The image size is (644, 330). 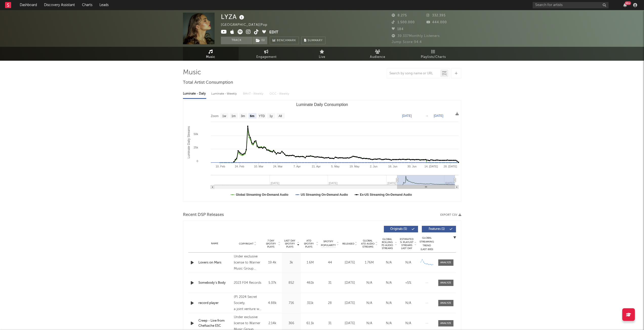 What do you see at coordinates (412, 167) in the screenshot?
I see `text: 30. Jun` at bounding box center [412, 167].